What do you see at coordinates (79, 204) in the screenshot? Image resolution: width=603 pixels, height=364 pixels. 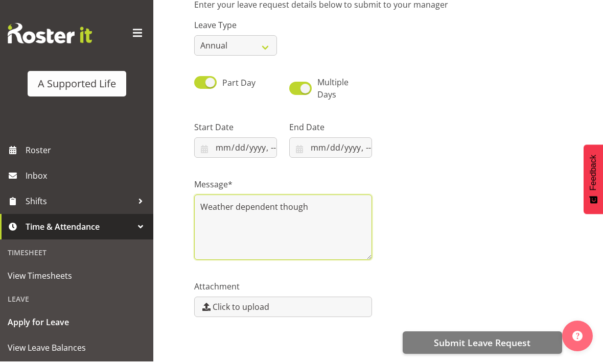 I see `span: Shifts` at bounding box center [79, 204].